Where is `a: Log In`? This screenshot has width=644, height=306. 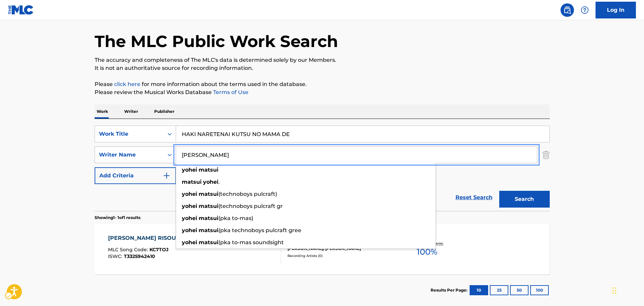 a: Log In is located at coordinates (616, 10).